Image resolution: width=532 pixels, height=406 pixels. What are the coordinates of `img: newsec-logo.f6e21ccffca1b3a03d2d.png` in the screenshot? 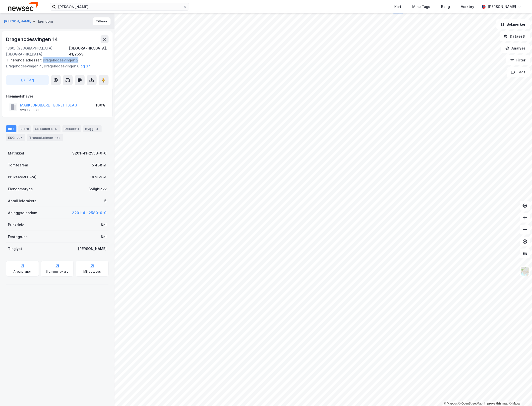 It's located at (23, 7).